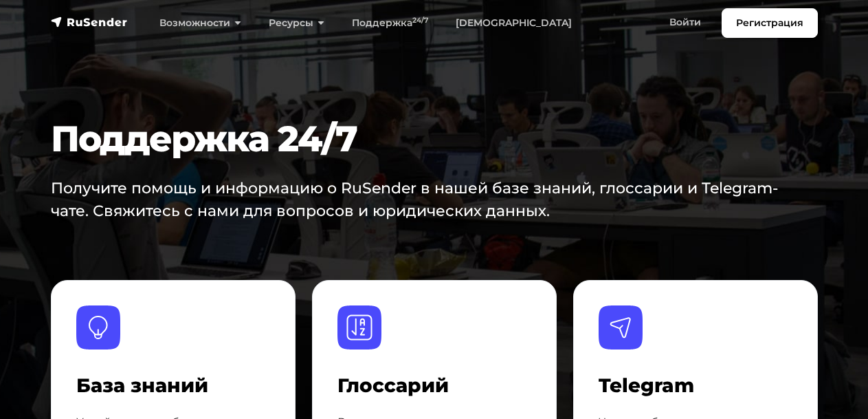 The height and width of the screenshot is (419, 868). I want to click on h1: Поддержка 24/7, so click(434, 139).